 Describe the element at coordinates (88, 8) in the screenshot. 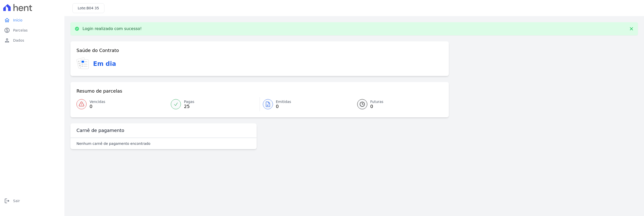

I see `h3: Lote:` at that location.